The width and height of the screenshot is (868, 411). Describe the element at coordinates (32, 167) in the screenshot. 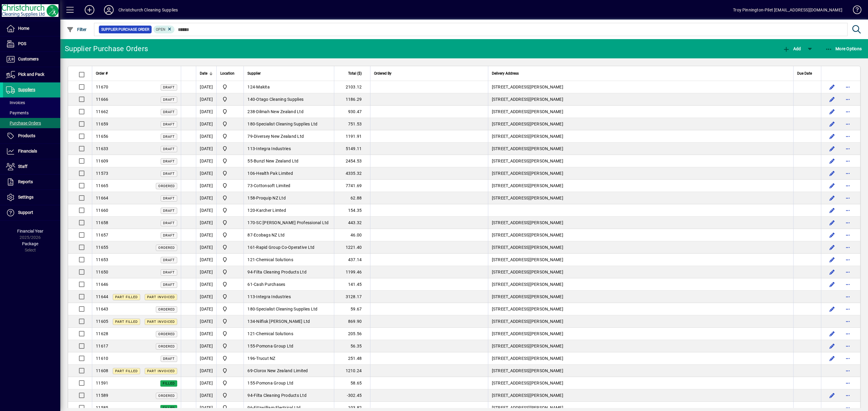

I see `a: Staff` at that location.